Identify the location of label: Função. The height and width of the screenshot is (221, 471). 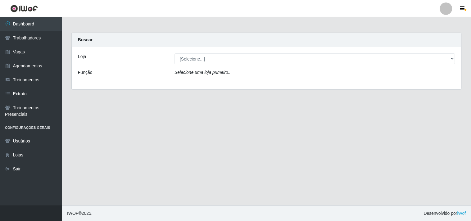
(85, 72).